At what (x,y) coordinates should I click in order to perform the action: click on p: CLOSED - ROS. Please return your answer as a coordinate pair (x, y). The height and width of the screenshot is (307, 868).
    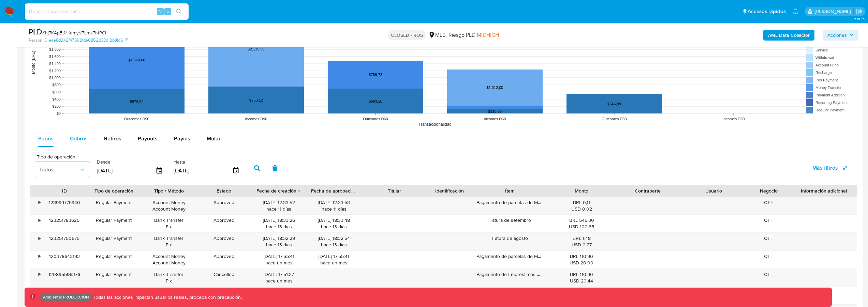
    Looking at the image, I should click on (407, 35).